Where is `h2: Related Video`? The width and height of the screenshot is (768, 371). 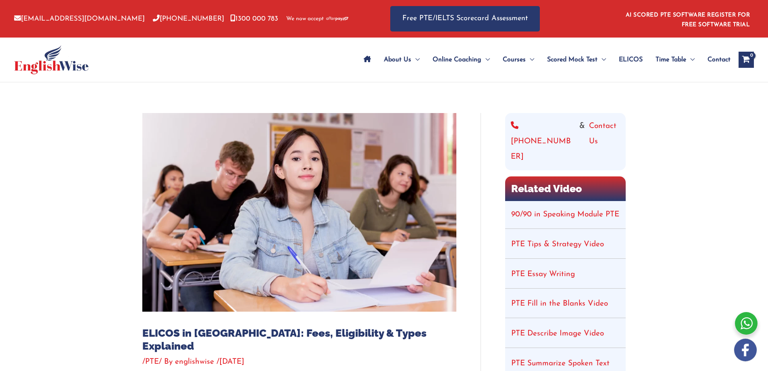 h2: Related Video is located at coordinates (565, 188).